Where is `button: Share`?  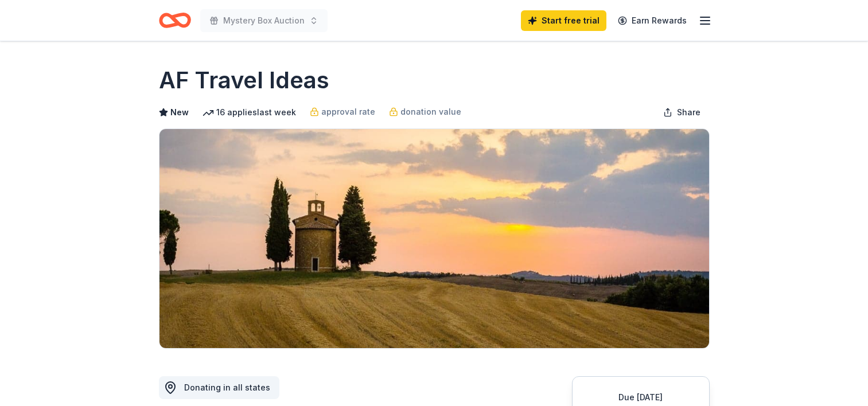 button: Share is located at coordinates (682, 112).